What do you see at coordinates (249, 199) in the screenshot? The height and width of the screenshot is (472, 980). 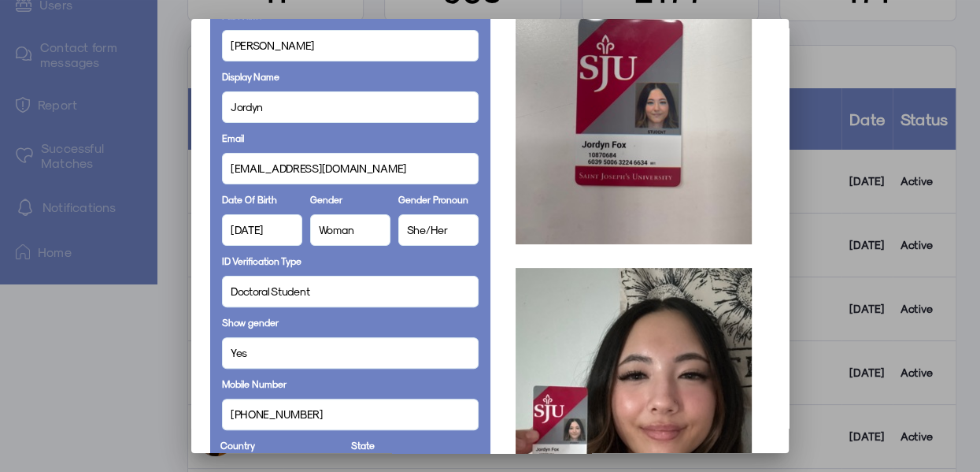 I see `label: Date Of Birth` at bounding box center [249, 199].